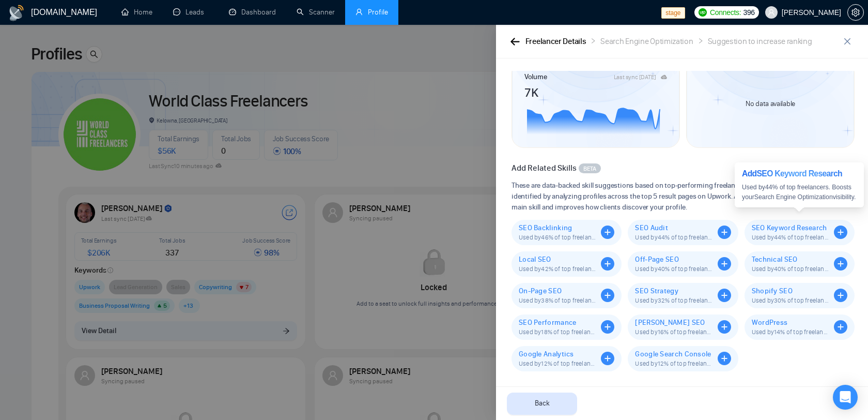 Image resolution: width=868 pixels, height=420 pixels. I want to click on article: Volume, so click(535, 77).